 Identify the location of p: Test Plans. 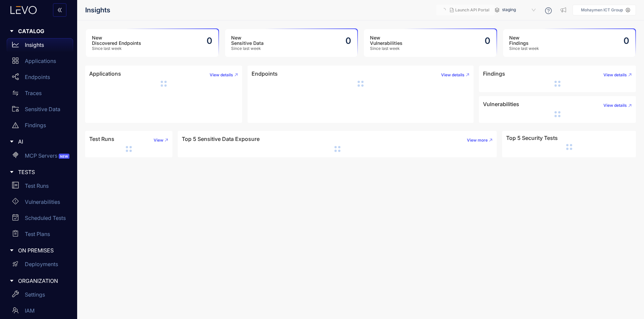
(37, 234).